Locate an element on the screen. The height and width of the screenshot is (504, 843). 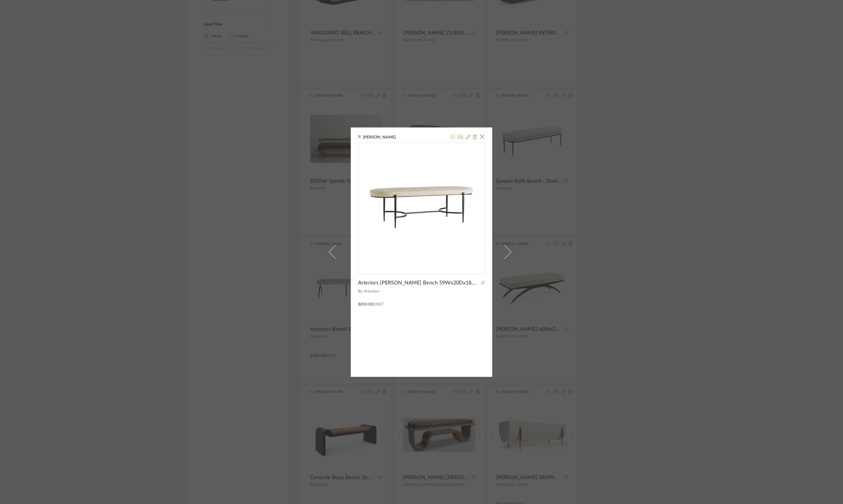
span: DNET is located at coordinates (379, 304).